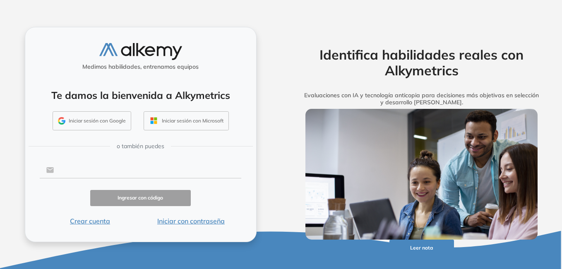 The image size is (562, 269). What do you see at coordinates (422, 63) in the screenshot?
I see `h2: Identifica habilidades reales con Alkymetrics` at bounding box center [422, 63].